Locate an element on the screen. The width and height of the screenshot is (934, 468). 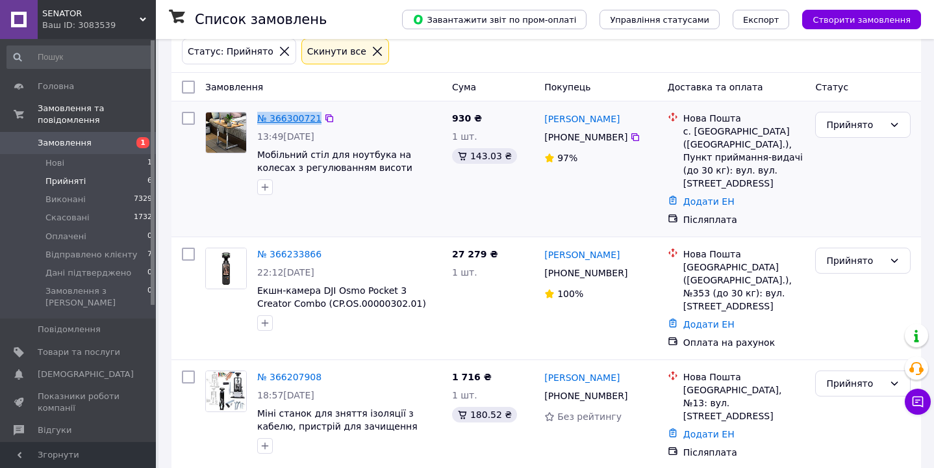
span: Показники роботи компанії is located at coordinates (79, 402).